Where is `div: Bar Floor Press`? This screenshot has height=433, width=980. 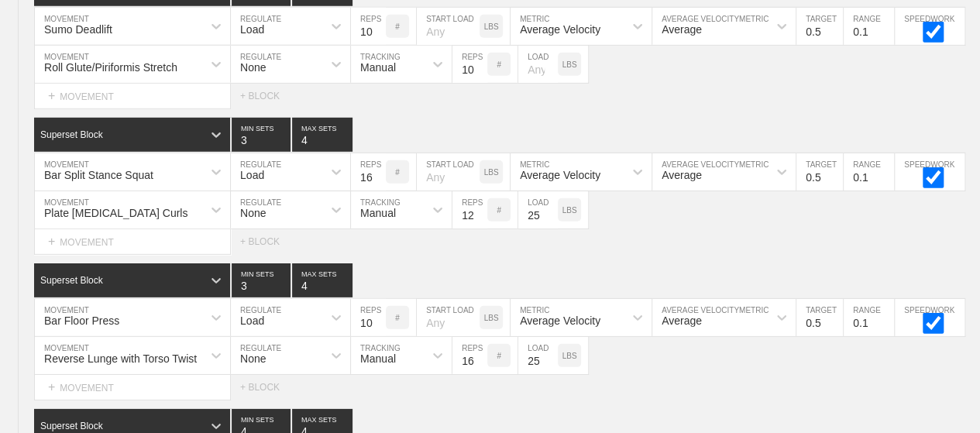
div: Bar Floor Press is located at coordinates (81, 321).